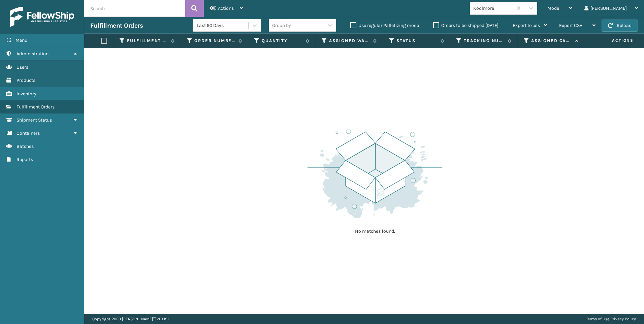  What do you see at coordinates (385, 25) in the screenshot?
I see `label: Use regular Palletizing mode` at bounding box center [385, 25].